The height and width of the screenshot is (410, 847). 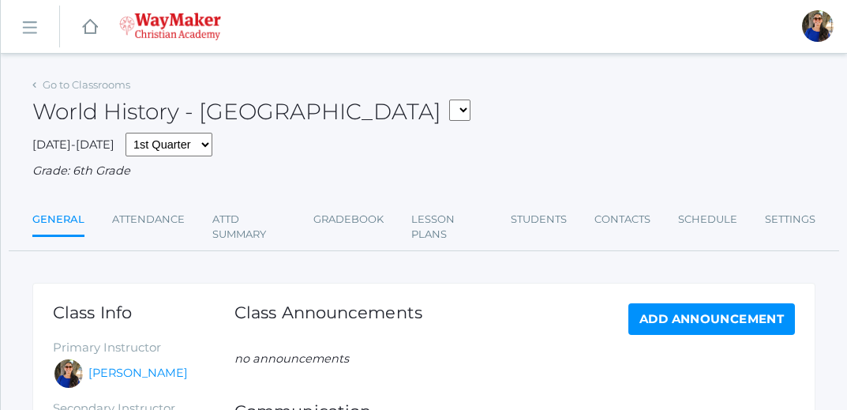 What do you see at coordinates (622, 219) in the screenshot?
I see `a: Contacts` at bounding box center [622, 219].